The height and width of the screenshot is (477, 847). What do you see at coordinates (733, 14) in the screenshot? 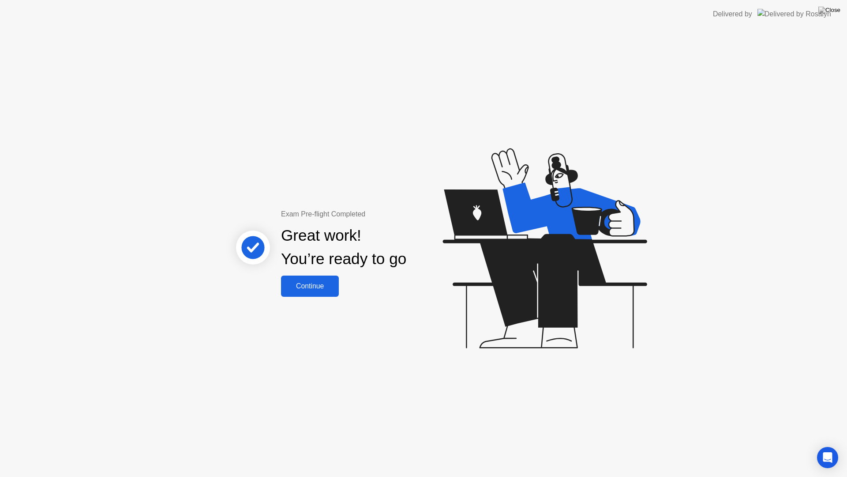
I see `div: Delivered by` at bounding box center [733, 14].